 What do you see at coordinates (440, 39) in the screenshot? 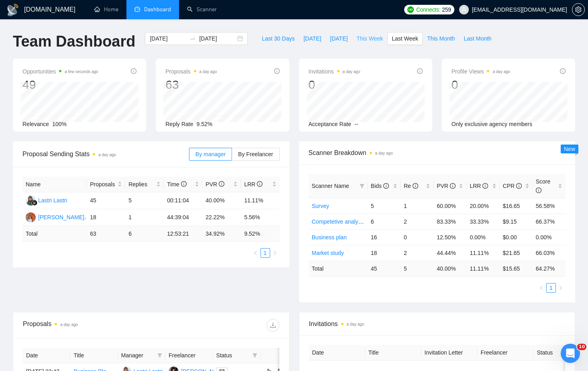
I see `button: This Month` at bounding box center [440, 39].